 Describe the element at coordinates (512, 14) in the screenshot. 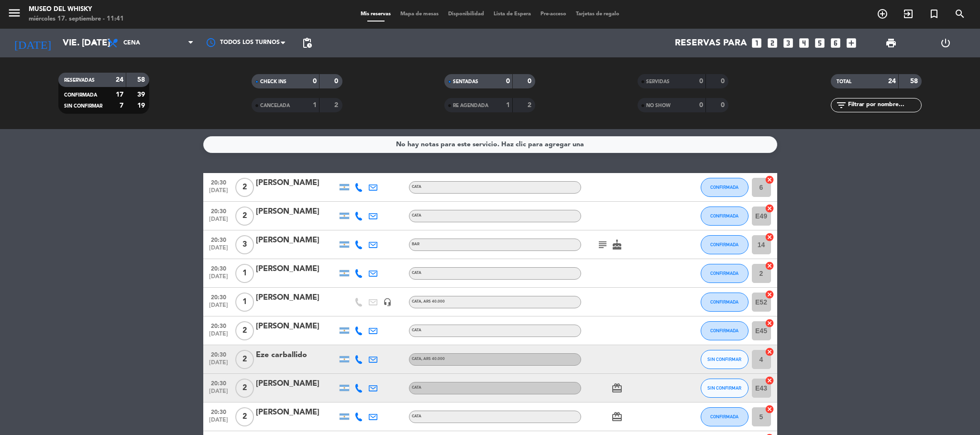

I see `span: Lista de Espera` at that location.